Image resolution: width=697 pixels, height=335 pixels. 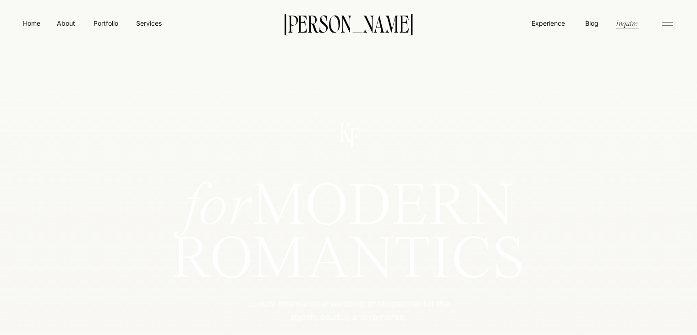 I want to click on p: F, so click(x=354, y=136).